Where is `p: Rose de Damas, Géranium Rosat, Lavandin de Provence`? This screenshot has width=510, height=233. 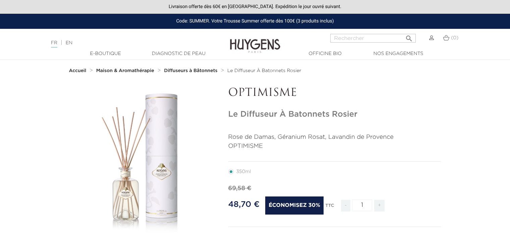
p: Rose de Damas, Géranium Rosat, Lavandin de Provence is located at coordinates (335, 137).